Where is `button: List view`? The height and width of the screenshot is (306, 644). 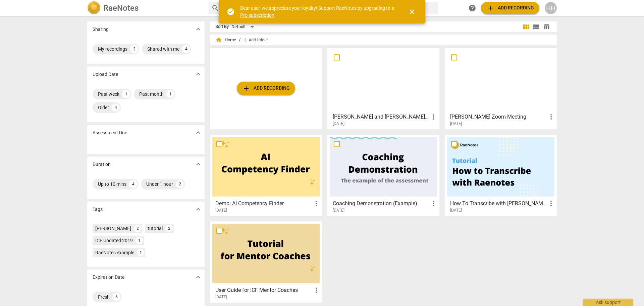
button: List view is located at coordinates (536, 27).